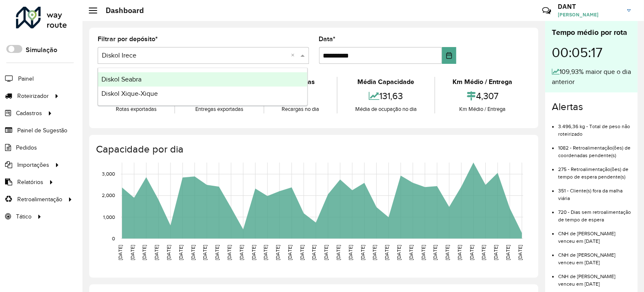 This screenshot has height=292, width=644. I want to click on text: 3,000, so click(108, 174).